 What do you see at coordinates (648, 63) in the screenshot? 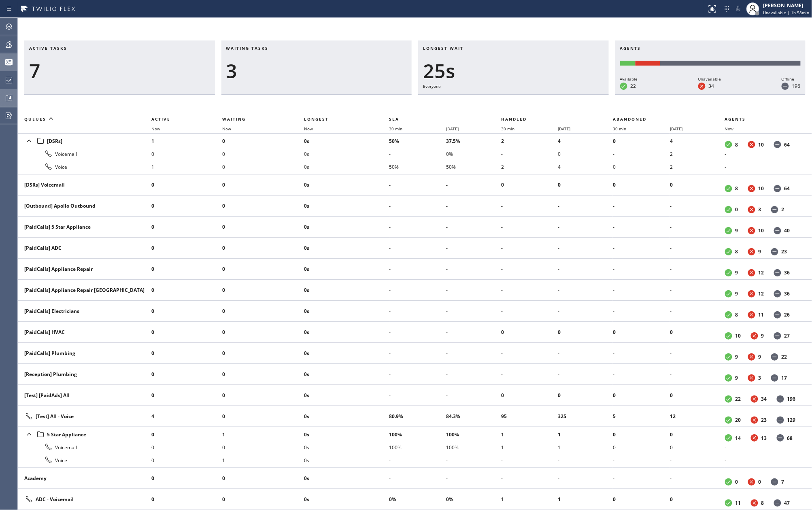
I see `div: Unavailable: 34` at bounding box center [648, 63].